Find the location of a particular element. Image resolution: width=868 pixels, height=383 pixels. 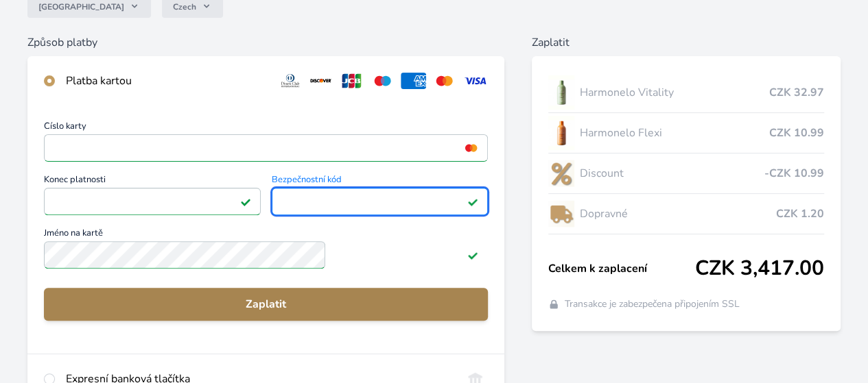

span: CZK 10.99 is located at coordinates (796, 133).